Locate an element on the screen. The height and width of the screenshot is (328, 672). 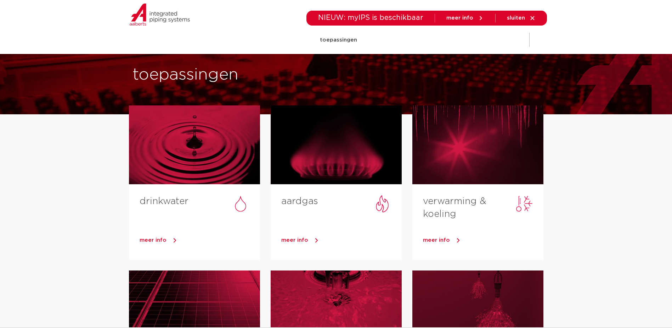
h1: toepassingen is located at coordinates (233, 75).